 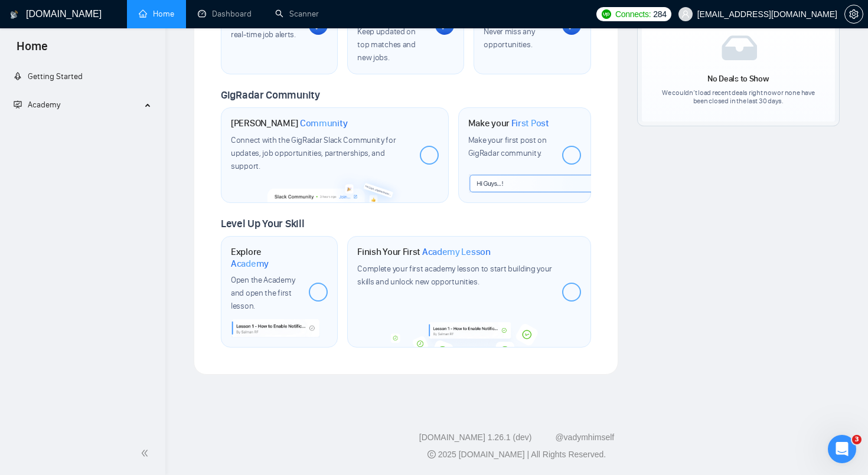 I want to click on img: logo, so click(x=14, y=15).